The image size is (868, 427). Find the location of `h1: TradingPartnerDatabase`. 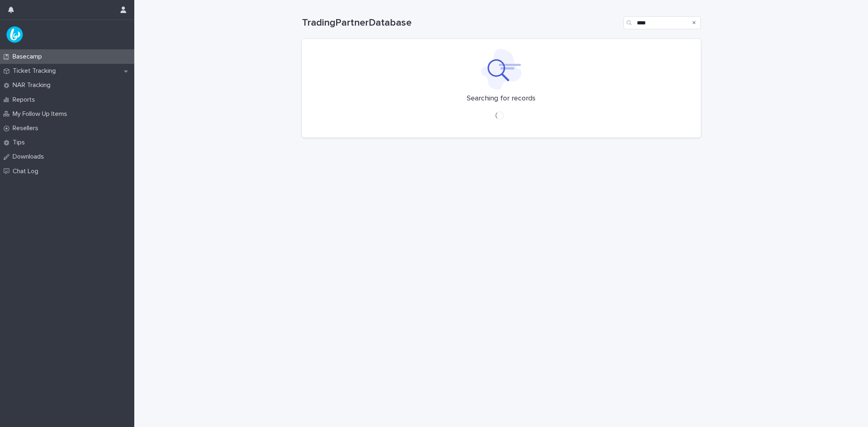

h1: TradingPartnerDatabase is located at coordinates (461, 23).